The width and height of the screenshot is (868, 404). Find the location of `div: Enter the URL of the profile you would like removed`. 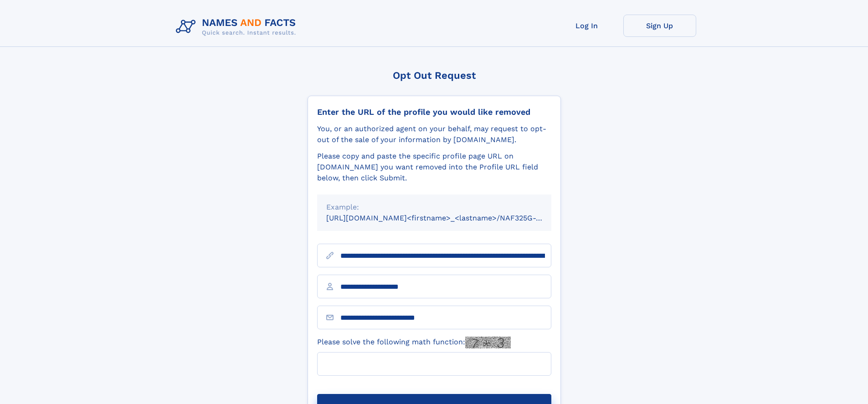

div: Enter the URL of the profile you would like removed is located at coordinates (434, 112).